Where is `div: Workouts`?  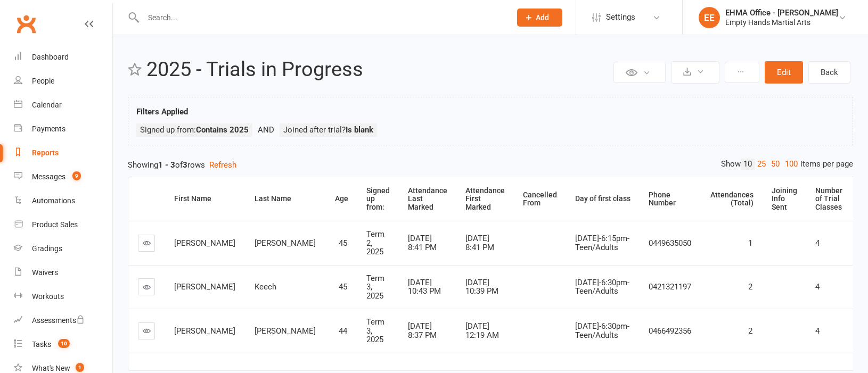 div: Workouts is located at coordinates (48, 296).